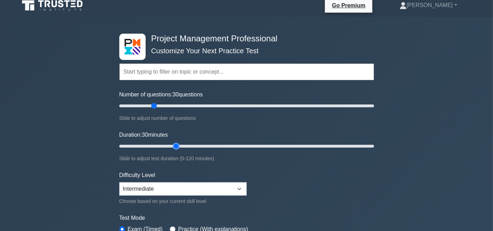 The image size is (493, 231). I want to click on h4: Project Management Professional, so click(244, 39).